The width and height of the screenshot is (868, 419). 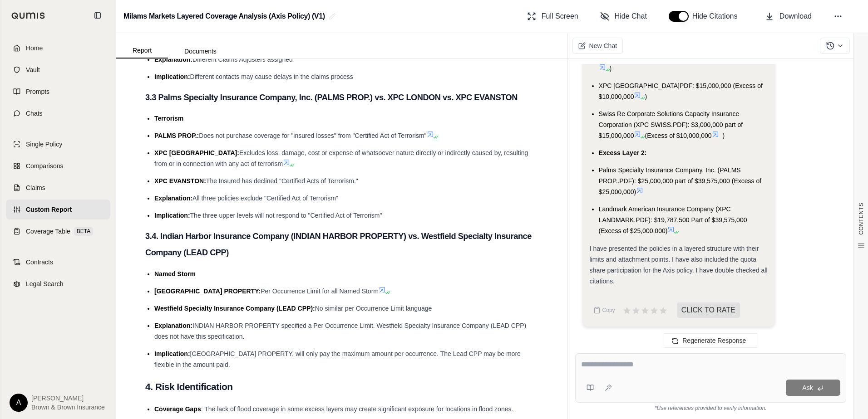 What do you see at coordinates (552, 16) in the screenshot?
I see `button: Full Screen` at bounding box center [552, 16].